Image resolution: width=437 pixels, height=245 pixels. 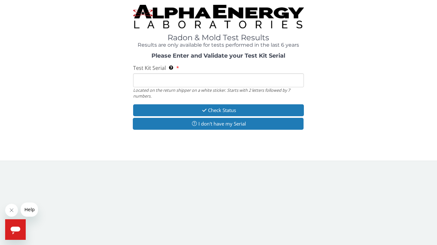 What do you see at coordinates (219, 45) in the screenshot?
I see `h4: Results are only available for tests performed in the last 6 years` at bounding box center [219, 45].